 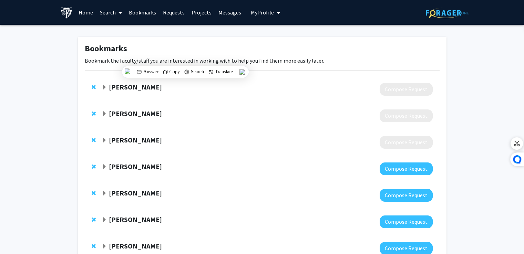 What do you see at coordinates (406, 116) in the screenshot?
I see `button: Compose Request to Ludovic Zimmerlin` at bounding box center [406, 116].